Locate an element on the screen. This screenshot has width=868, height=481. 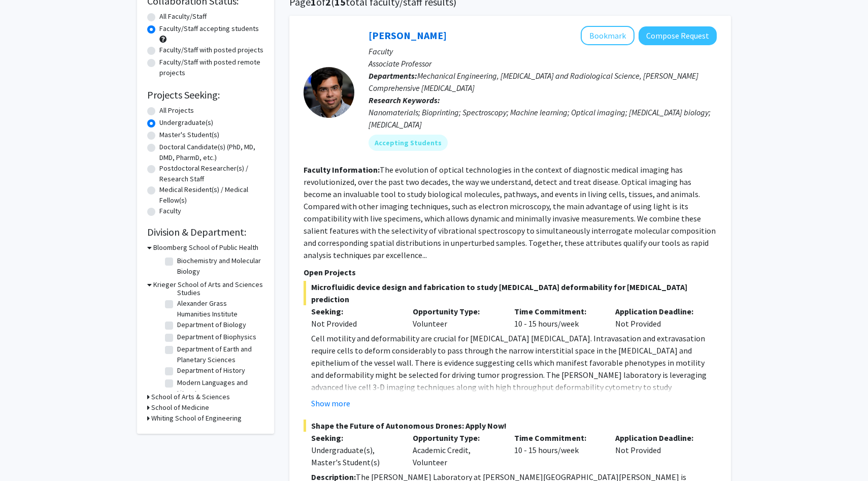
h2: Projects Seeking: is located at coordinates (206, 95).